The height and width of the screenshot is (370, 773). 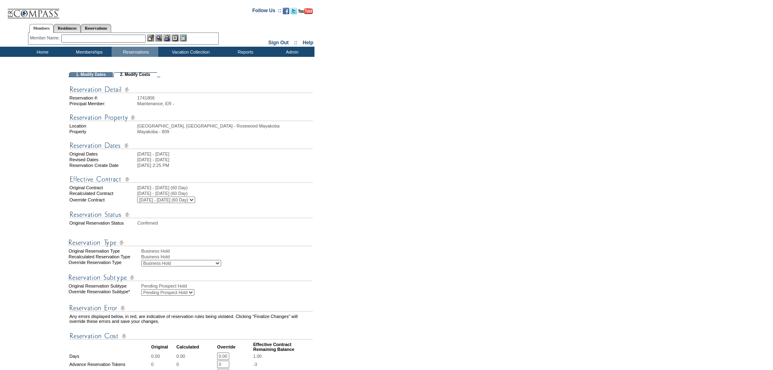 What do you see at coordinates (103, 200) in the screenshot?
I see `td: Override Contract` at bounding box center [103, 200].